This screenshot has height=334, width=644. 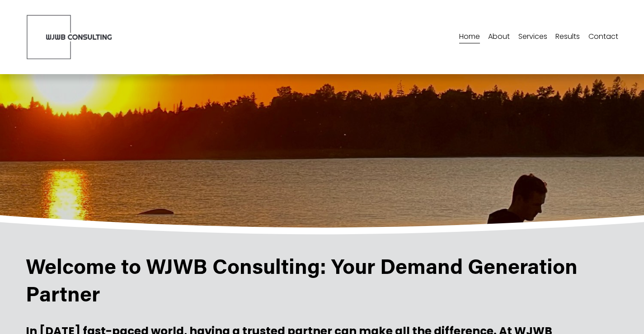 I want to click on a: Contact, so click(x=603, y=37).